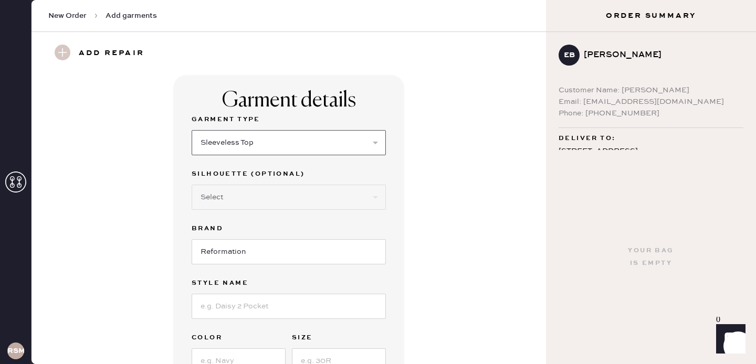 This screenshot has height=364, width=756. Describe the element at coordinates (289, 174) in the screenshot. I see `label: Silhouette (optional)` at that location.